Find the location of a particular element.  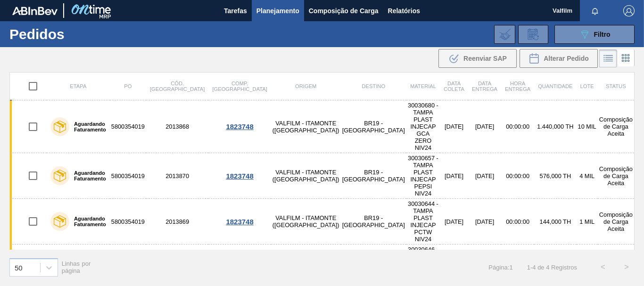

div: Visão em Cards is located at coordinates (625, 59).